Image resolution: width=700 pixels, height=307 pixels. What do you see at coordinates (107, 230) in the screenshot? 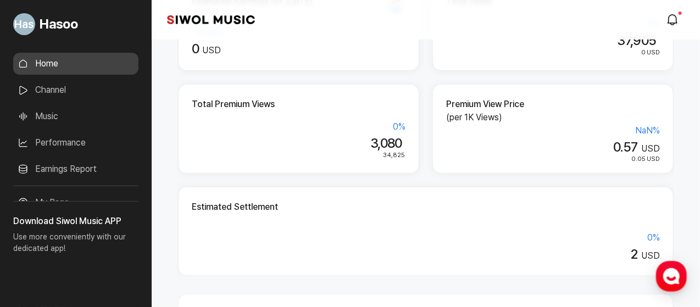
I see `a: Messages` at bounding box center [107, 230].